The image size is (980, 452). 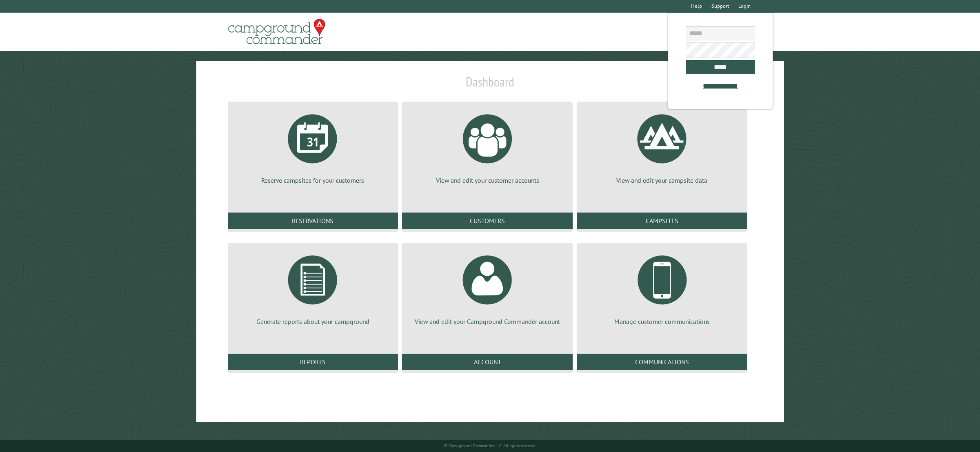 I want to click on a: Account, so click(x=487, y=362).